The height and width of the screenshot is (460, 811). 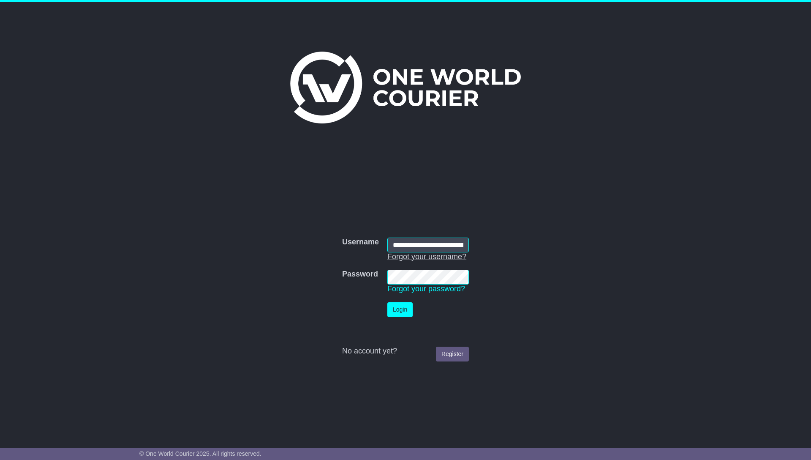 What do you see at coordinates (452, 354) in the screenshot?
I see `a: Register` at bounding box center [452, 354].